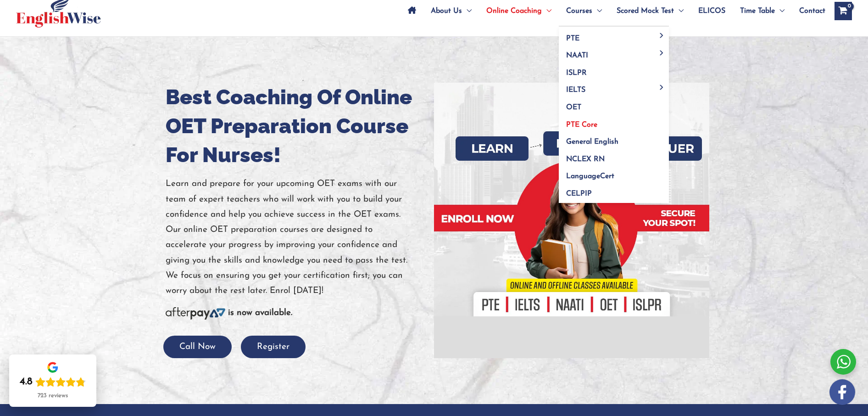  What do you see at coordinates (273, 346) in the screenshot?
I see `button: Register` at bounding box center [273, 346].